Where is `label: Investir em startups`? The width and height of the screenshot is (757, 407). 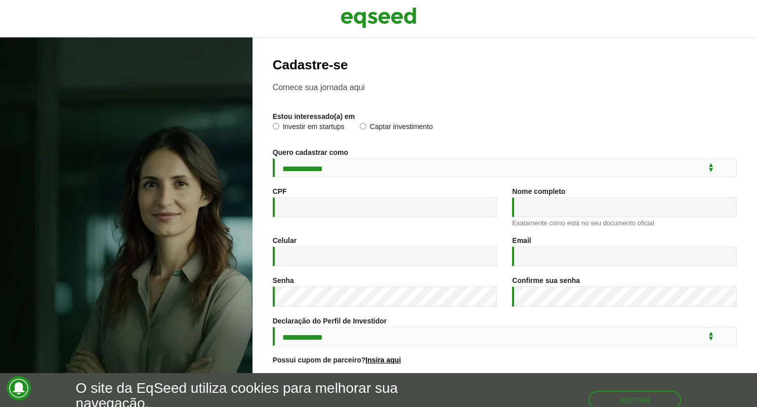 label: Investir em startups is located at coordinates (309, 128).